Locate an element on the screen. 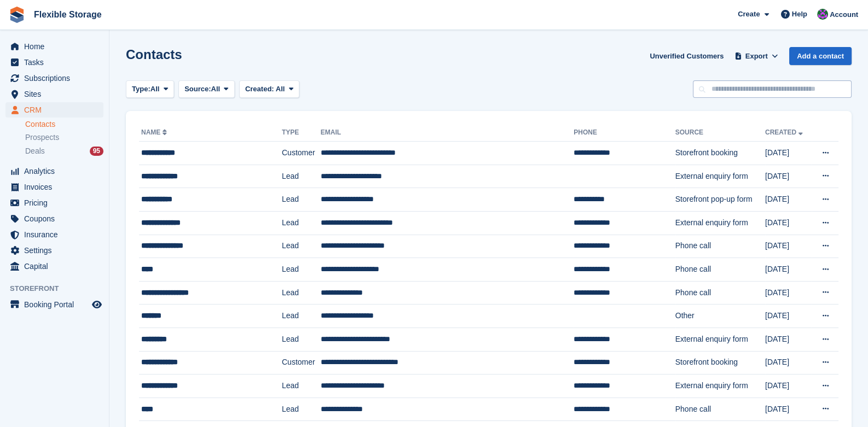 This screenshot has width=868, height=427. span: Created: is located at coordinates (259, 89).